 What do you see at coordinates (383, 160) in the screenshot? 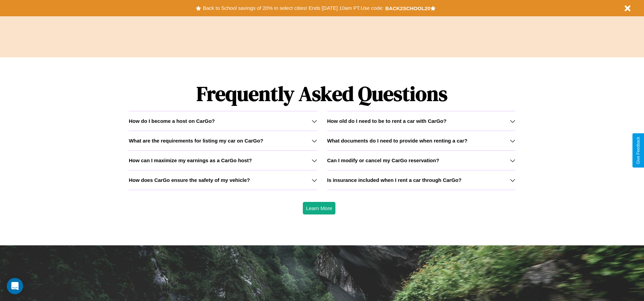
I see `h3: Can I modify or cancel my CarGo reservation?` at bounding box center [383, 160].